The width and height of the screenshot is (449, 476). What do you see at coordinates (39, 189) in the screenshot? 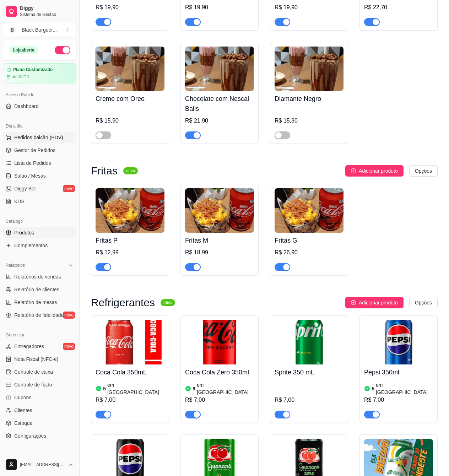
I see `a: Diggy Botnovo` at bounding box center [39, 189].